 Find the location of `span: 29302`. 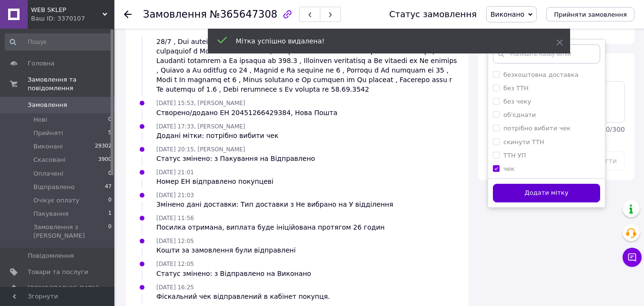

span: 29302 is located at coordinates (103, 146).